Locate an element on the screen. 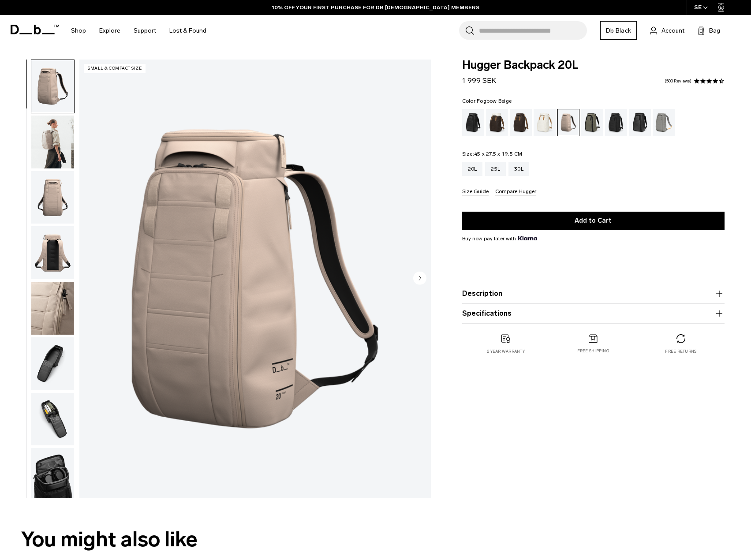 The width and height of the screenshot is (751, 560). p: Small & Compact Size is located at coordinates (115, 69).